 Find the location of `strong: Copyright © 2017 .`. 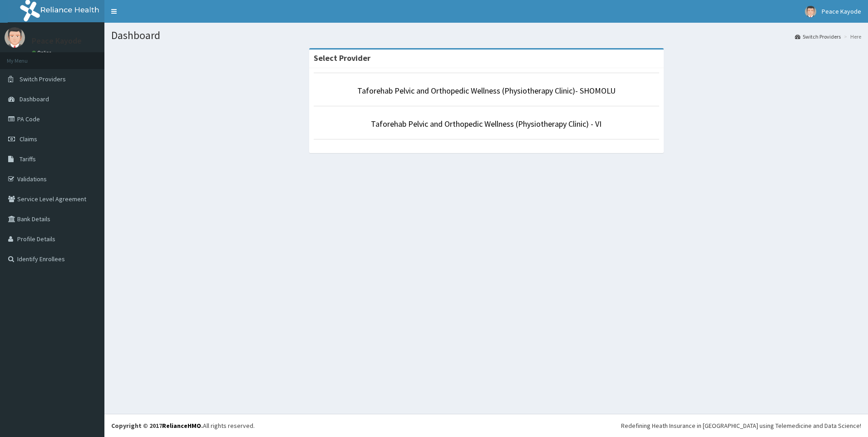

strong: Copyright © 2017 . is located at coordinates (157, 425).